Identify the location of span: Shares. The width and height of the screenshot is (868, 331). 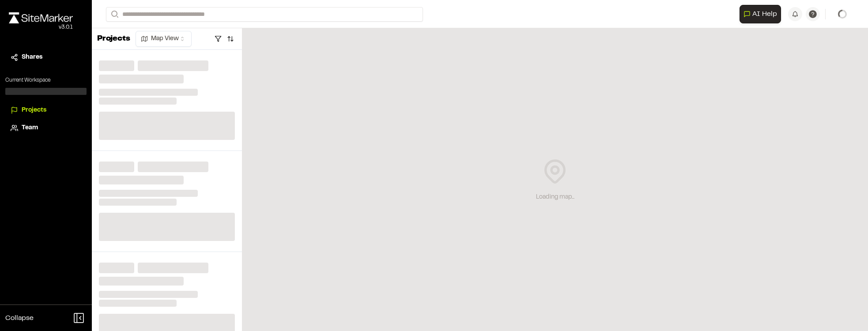
(32, 57).